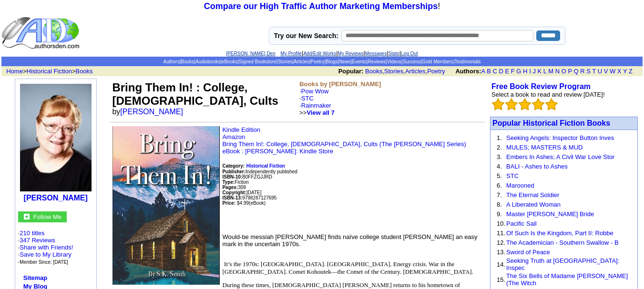 The width and height of the screenshot is (644, 289). I want to click on a: Testimonials, so click(467, 61).